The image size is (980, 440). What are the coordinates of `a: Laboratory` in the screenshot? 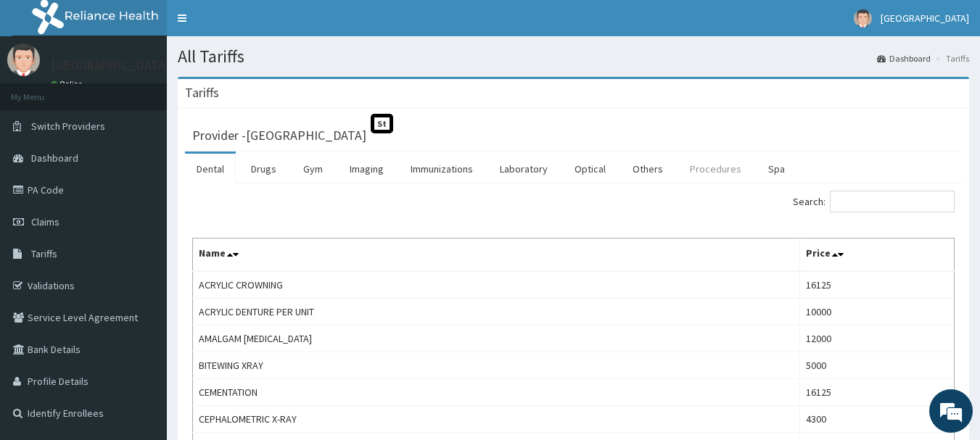 It's located at (524, 169).